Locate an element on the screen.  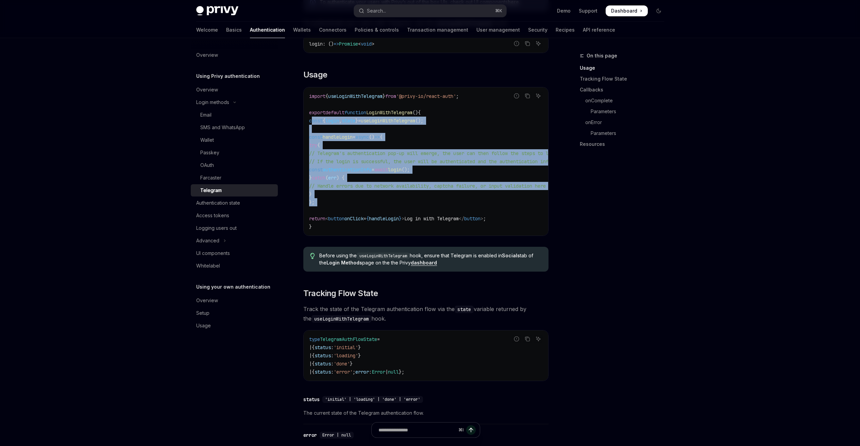
span: authenticationInfo is located at coordinates (347, 170).